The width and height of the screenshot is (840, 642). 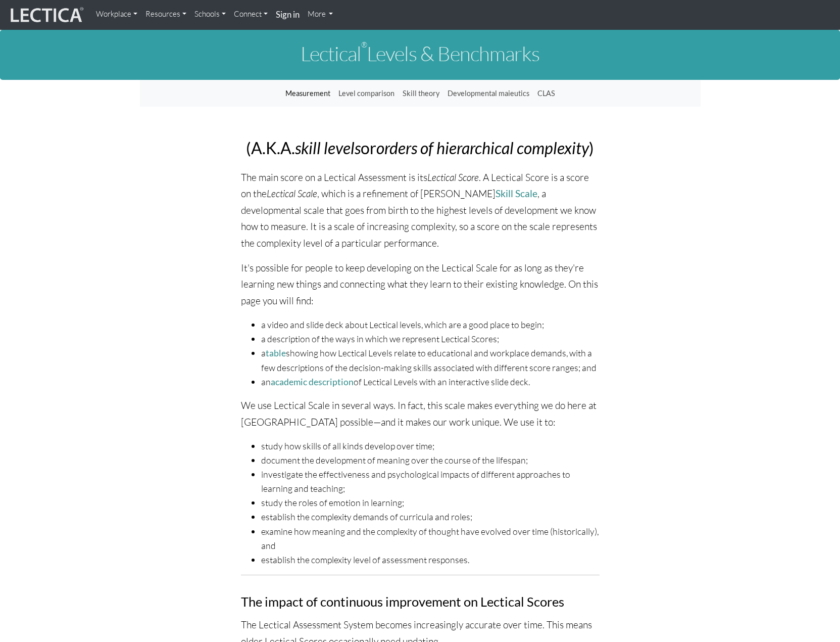 I want to click on h1: Lectical Levels & Benchmarks, so click(x=420, y=53).